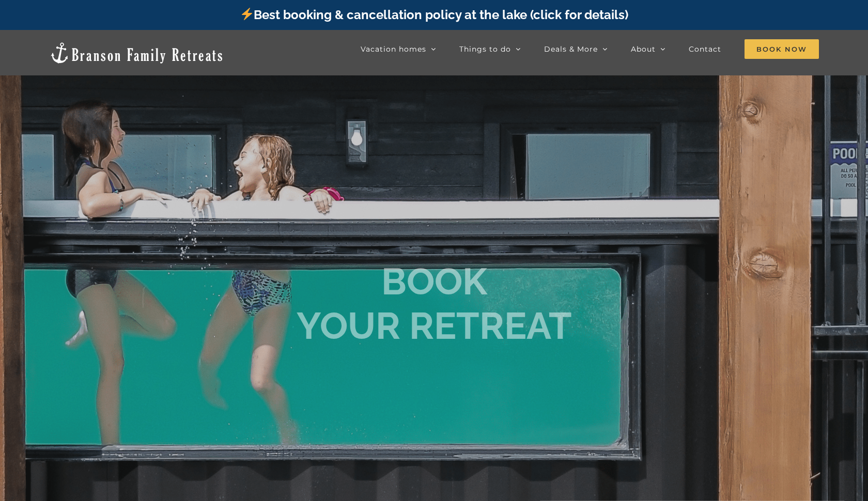  I want to click on a: Book Now, so click(782, 49).